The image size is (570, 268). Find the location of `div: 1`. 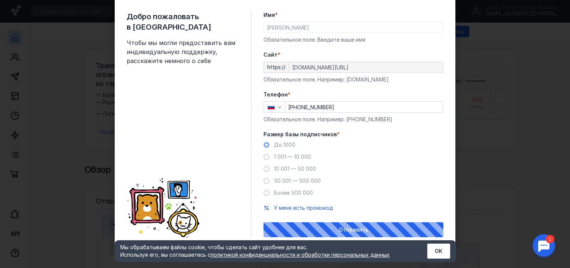

div: 1 is located at coordinates (21, 9).